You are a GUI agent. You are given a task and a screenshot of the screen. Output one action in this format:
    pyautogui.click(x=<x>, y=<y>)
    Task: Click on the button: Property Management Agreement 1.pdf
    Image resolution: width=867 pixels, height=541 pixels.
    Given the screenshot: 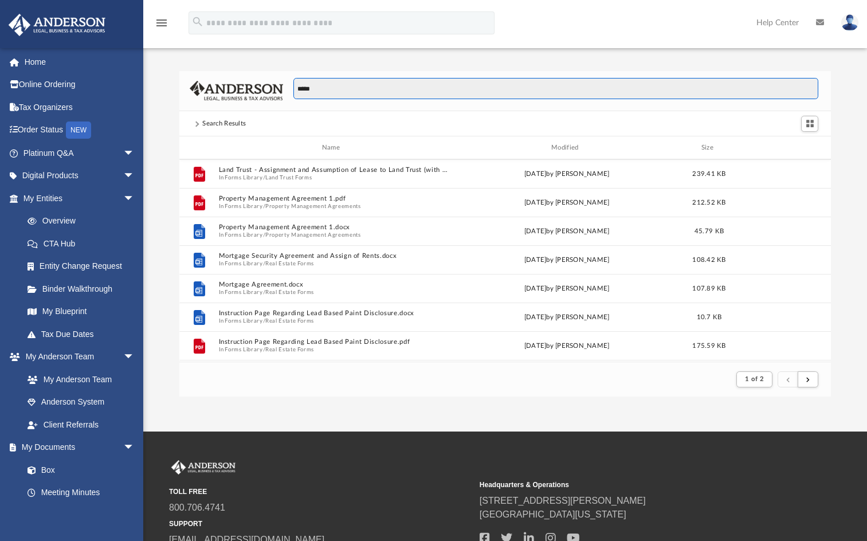 What is the action you would take?
    pyautogui.click(x=333, y=198)
    